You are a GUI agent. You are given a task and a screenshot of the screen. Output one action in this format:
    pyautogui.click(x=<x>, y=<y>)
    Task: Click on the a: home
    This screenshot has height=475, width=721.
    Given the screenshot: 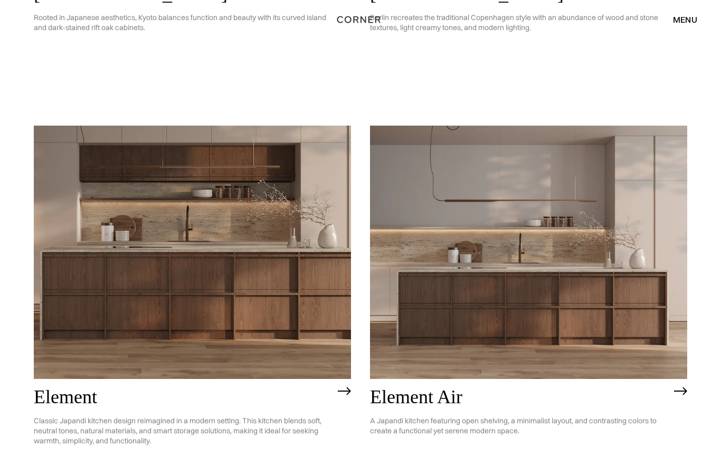 What is the action you would take?
    pyautogui.click(x=360, y=20)
    